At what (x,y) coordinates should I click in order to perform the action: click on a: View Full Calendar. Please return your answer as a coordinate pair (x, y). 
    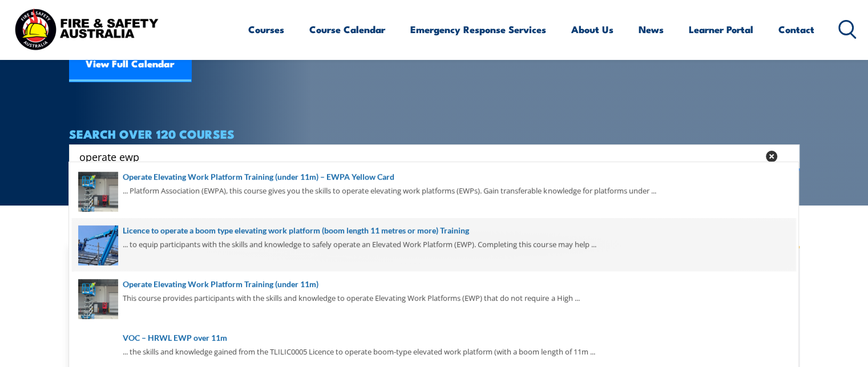
    Looking at the image, I should click on (130, 64).